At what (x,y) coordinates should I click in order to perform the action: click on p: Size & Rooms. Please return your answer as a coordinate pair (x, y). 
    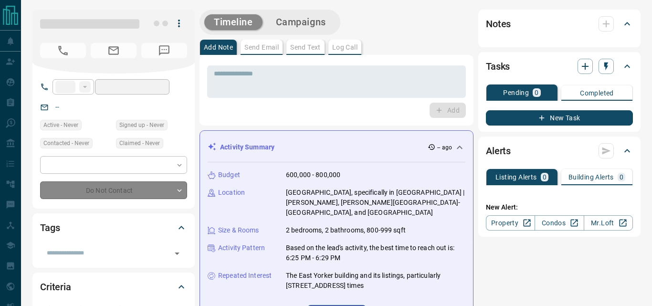
    Looking at the image, I should click on (239, 230).